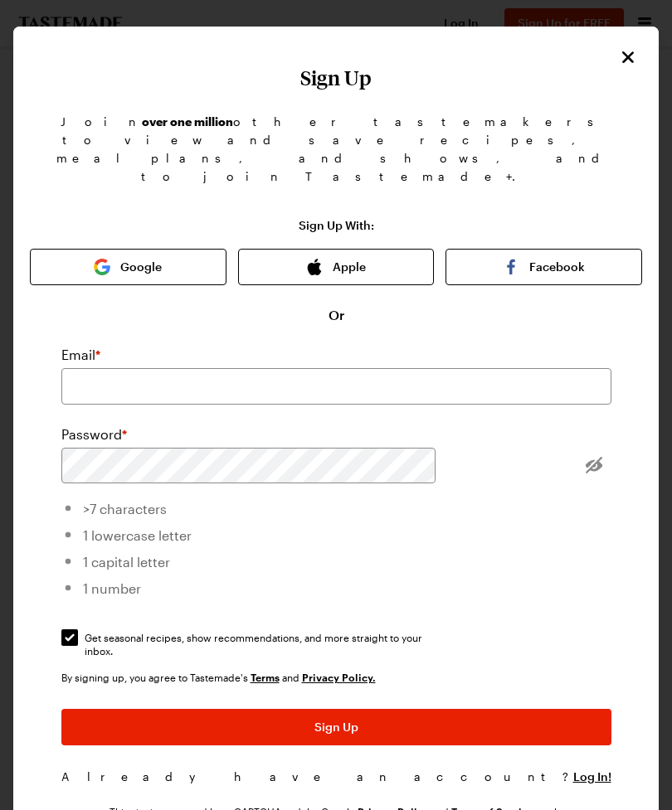 This screenshot has width=672, height=810. I want to click on button: Facebook, so click(543, 267).